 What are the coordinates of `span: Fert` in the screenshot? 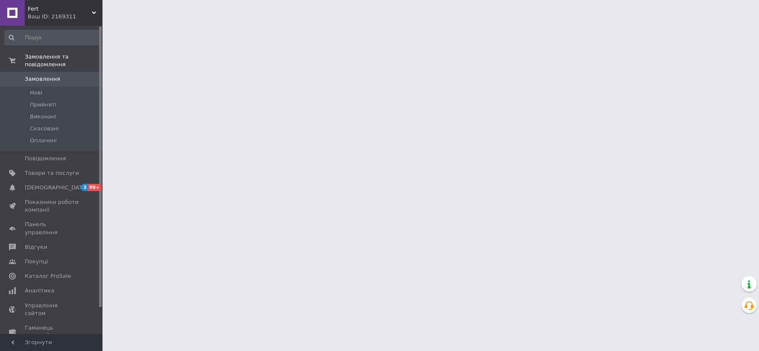 It's located at (60, 9).